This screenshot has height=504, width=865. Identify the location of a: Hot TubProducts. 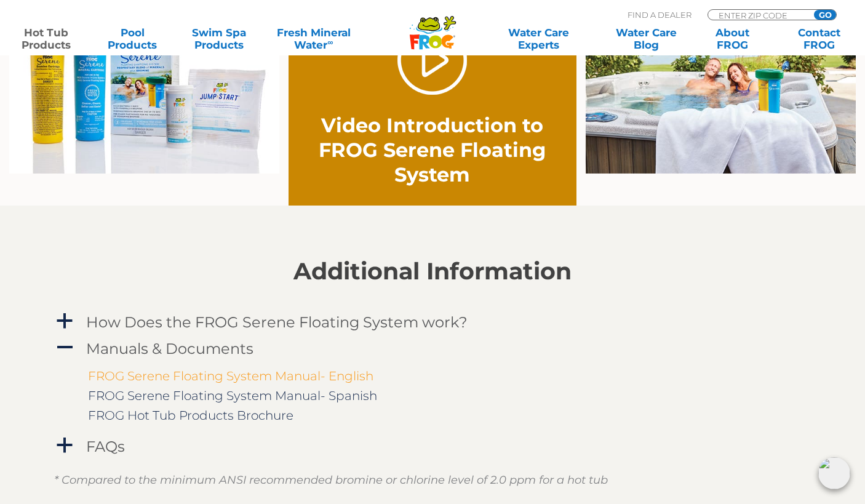
(45, 39).